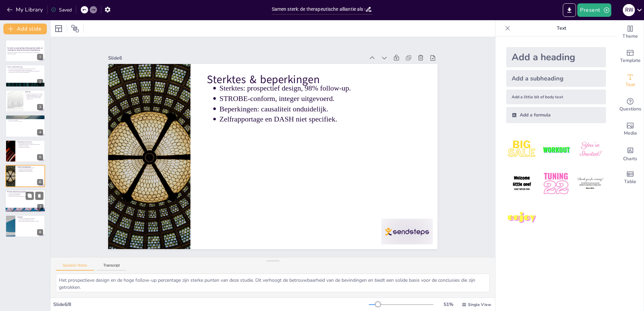 This screenshot has height=311, width=644. Describe the element at coordinates (629, 10) in the screenshot. I see `div: R W` at that location.